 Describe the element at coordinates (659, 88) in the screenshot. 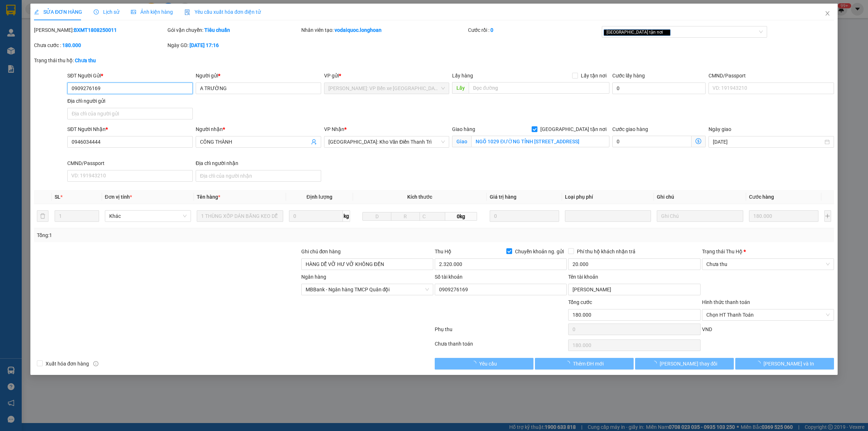

I see `input: Cước lấy hàng` at that location.